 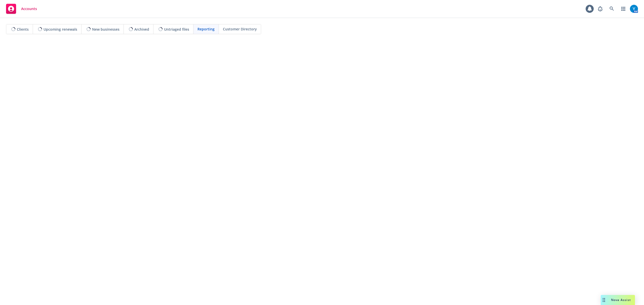 I want to click on span: Nova Assist, so click(x=621, y=300).